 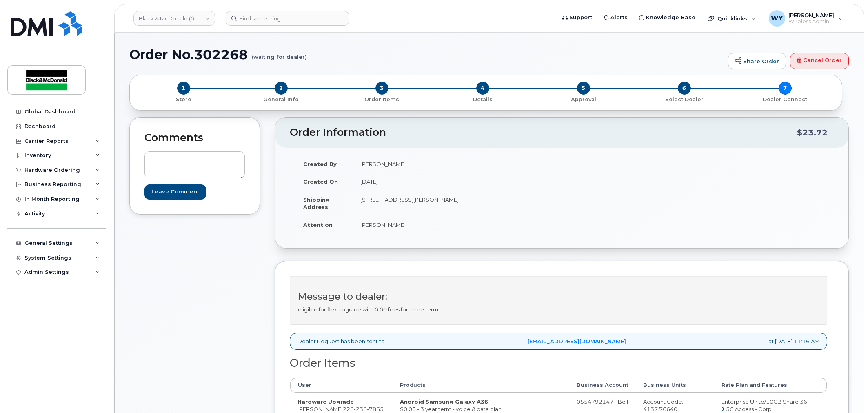 I want to click on p: General Info, so click(x=281, y=100).